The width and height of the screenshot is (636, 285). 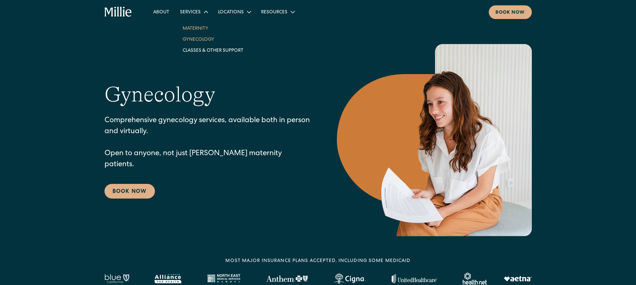 I want to click on img: Smiling woman holding documents during a consultation, reflecting supportive guidance in maternit..., so click(x=435, y=140).